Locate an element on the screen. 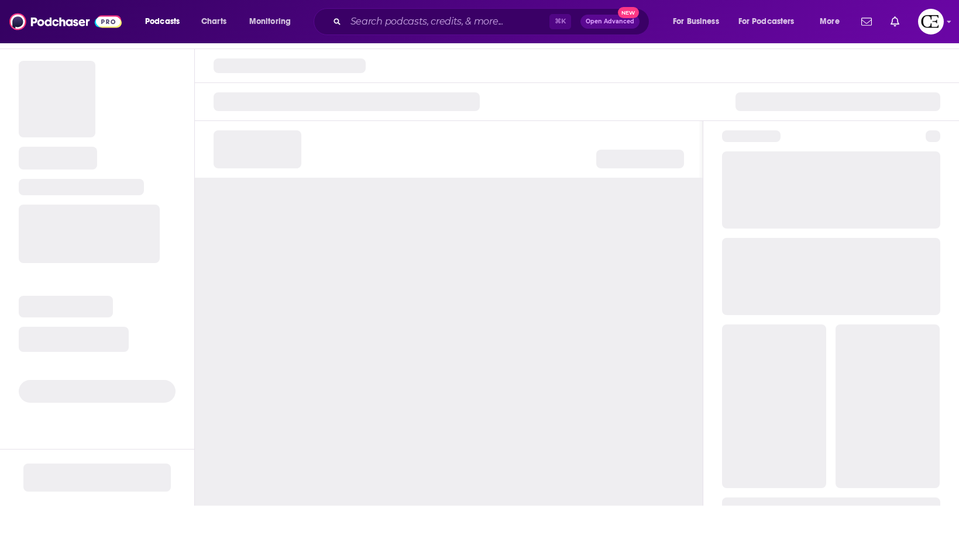  a: Charts is located at coordinates (213, 22).